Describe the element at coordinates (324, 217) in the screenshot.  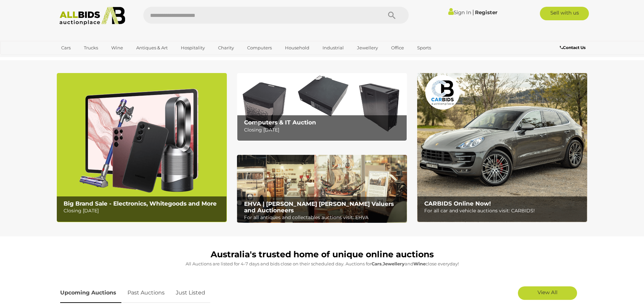
I see `p: For all antiques and collectables auctions visit: EHVA` at that location.